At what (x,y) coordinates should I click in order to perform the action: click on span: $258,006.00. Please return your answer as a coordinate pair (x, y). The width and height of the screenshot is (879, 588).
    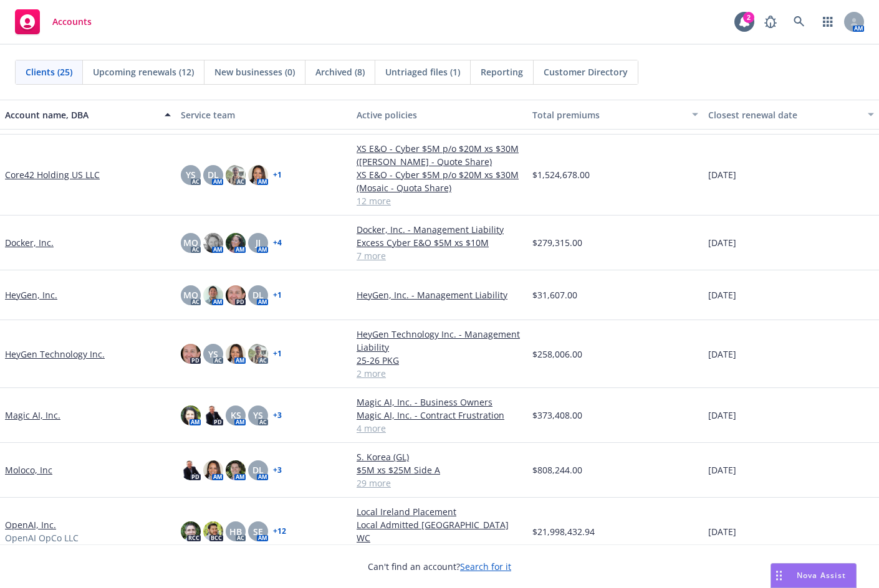
    Looking at the image, I should click on (557, 354).